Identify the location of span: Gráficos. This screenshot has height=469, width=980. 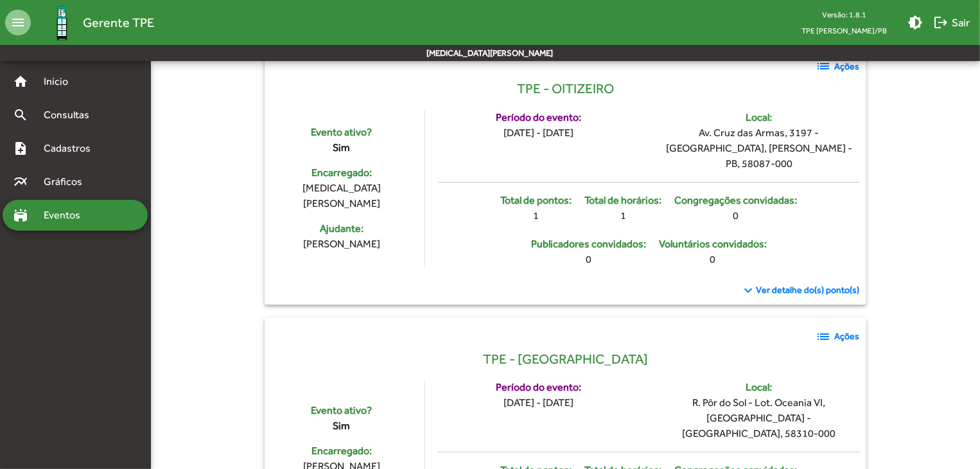
(67, 182).